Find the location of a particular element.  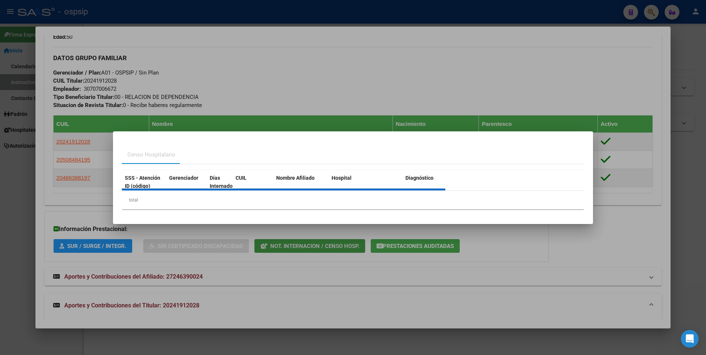

span: Hospital is located at coordinates (341, 178).